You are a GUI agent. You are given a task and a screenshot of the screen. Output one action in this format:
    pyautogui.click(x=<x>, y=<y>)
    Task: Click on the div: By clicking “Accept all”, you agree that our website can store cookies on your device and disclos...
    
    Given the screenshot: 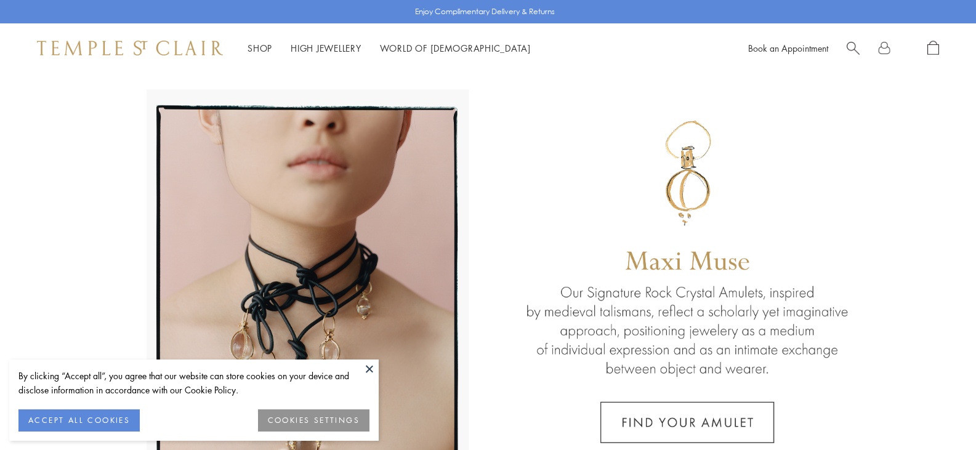 What is the action you would take?
    pyautogui.click(x=194, y=383)
    